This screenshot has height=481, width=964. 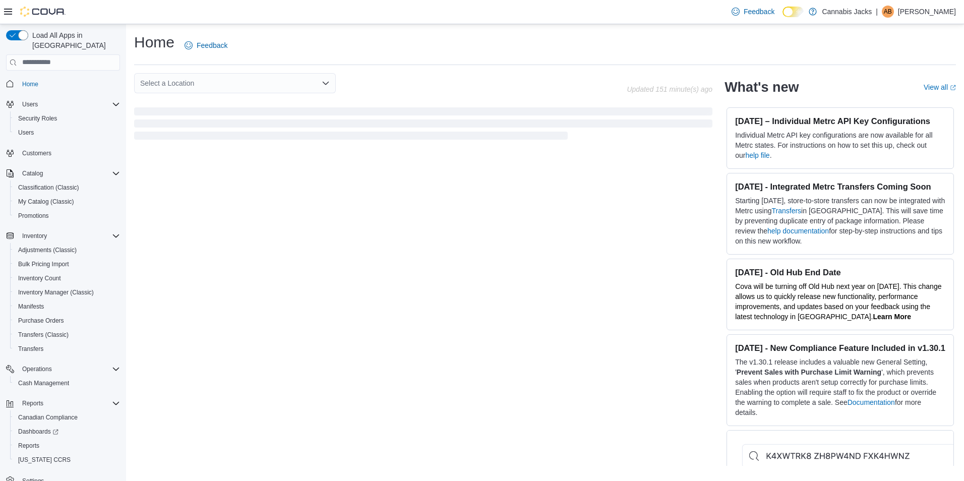 What do you see at coordinates (43, 12) in the screenshot?
I see `img: Cova` at bounding box center [43, 12].